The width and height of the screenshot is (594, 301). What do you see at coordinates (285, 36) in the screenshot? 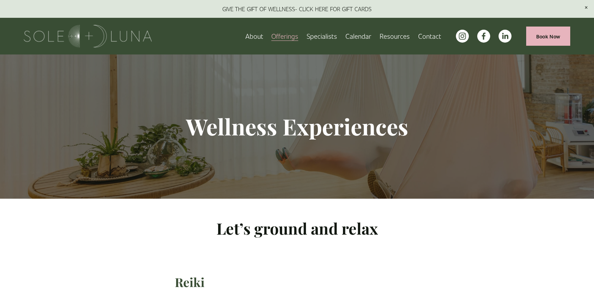
I see `span: Offerings` at bounding box center [285, 36].